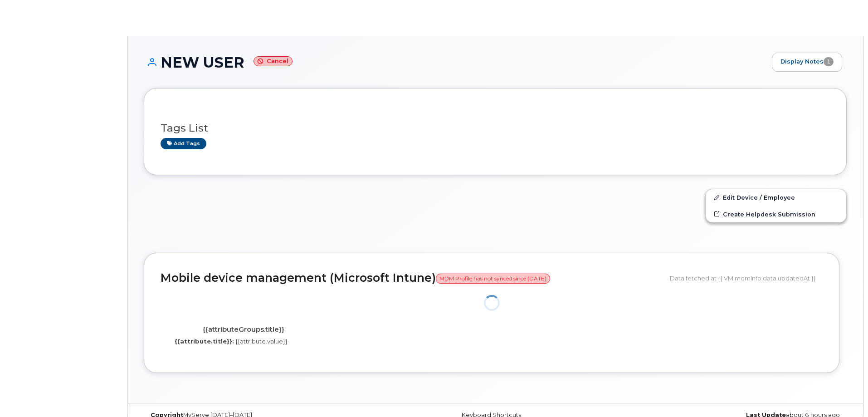 The height and width of the screenshot is (417, 868). Describe the element at coordinates (776, 197) in the screenshot. I see `a: Edit Device / Employee` at that location.